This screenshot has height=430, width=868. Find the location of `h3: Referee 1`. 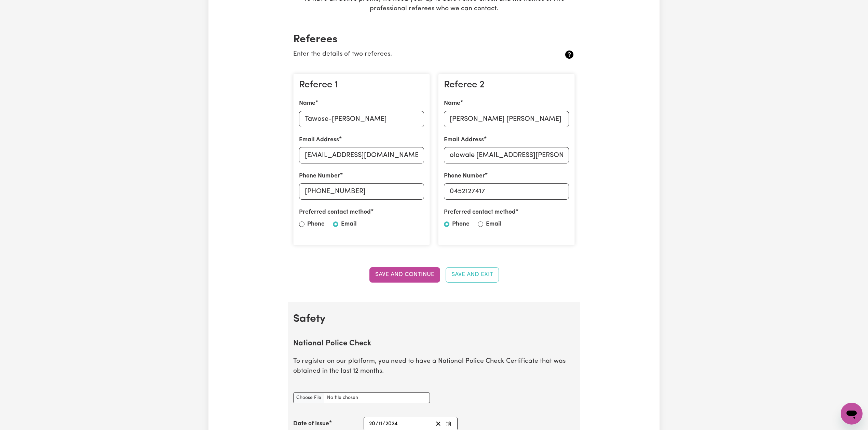

h3: Referee 1 is located at coordinates (361, 85).